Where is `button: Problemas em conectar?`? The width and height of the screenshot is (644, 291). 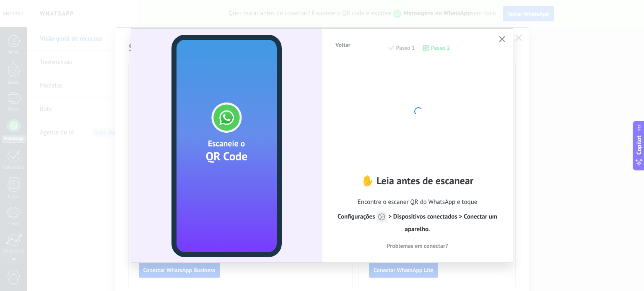 button: Problemas em conectar? is located at coordinates (417, 246).